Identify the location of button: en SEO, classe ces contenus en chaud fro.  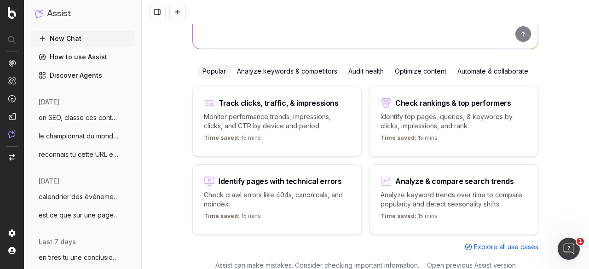
(83, 118).